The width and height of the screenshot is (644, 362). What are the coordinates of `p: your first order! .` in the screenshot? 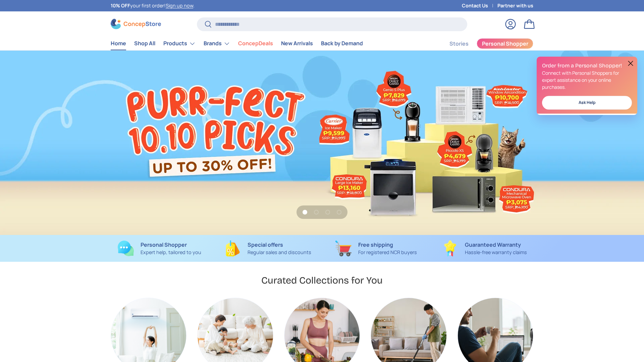 It's located at (153, 6).